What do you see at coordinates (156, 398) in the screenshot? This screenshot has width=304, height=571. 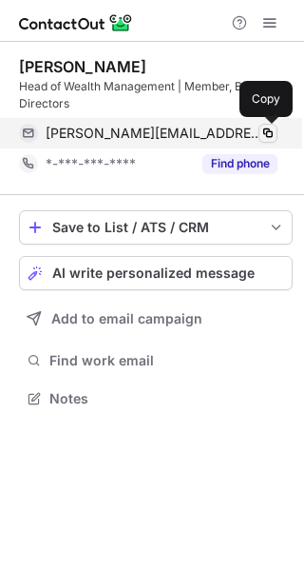 I see `button: Notes` at bounding box center [156, 398].